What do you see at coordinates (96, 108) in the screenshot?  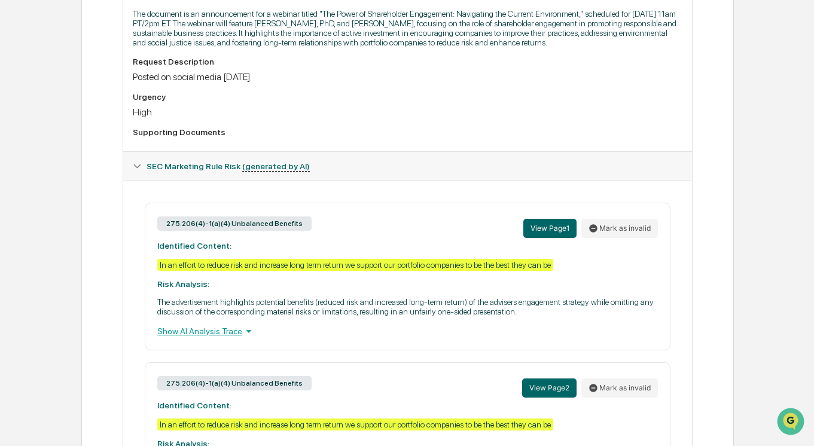 I see `div: We're available if you need us!` at bounding box center [96, 108].